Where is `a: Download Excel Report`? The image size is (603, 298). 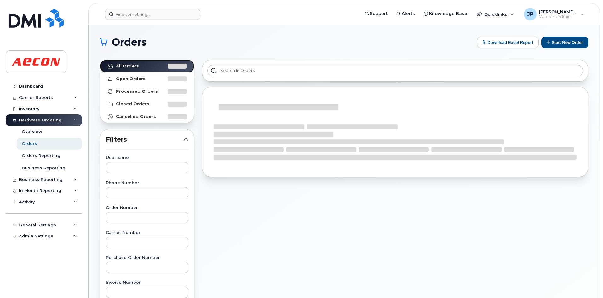 a: Download Excel Report is located at coordinates (508, 42).